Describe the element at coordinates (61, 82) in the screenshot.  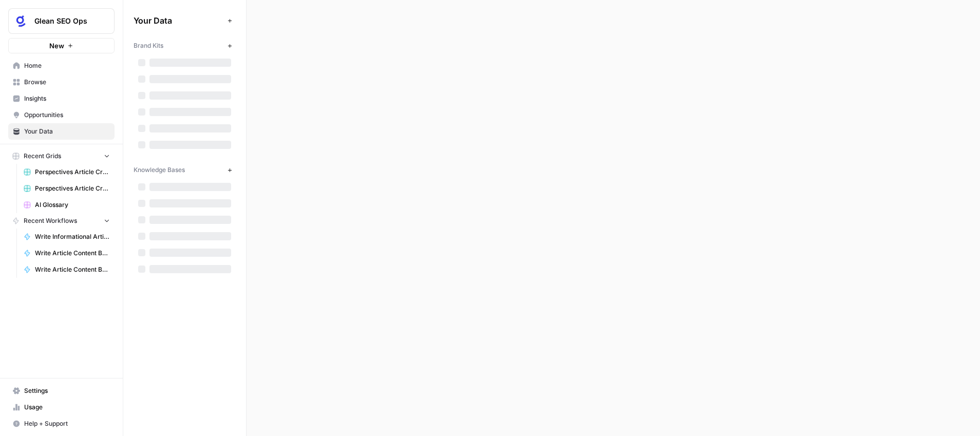
I see `a: Browse` at that location.